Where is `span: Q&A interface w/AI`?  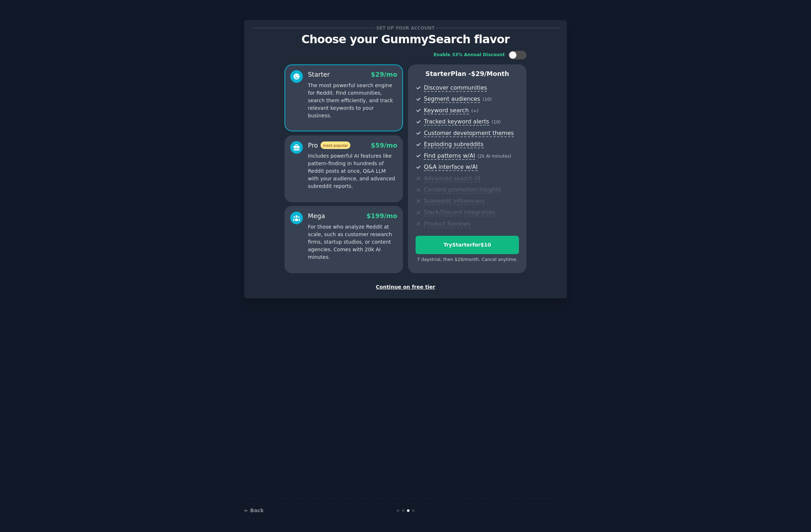
span: Q&A interface w/AI is located at coordinates (451, 167).